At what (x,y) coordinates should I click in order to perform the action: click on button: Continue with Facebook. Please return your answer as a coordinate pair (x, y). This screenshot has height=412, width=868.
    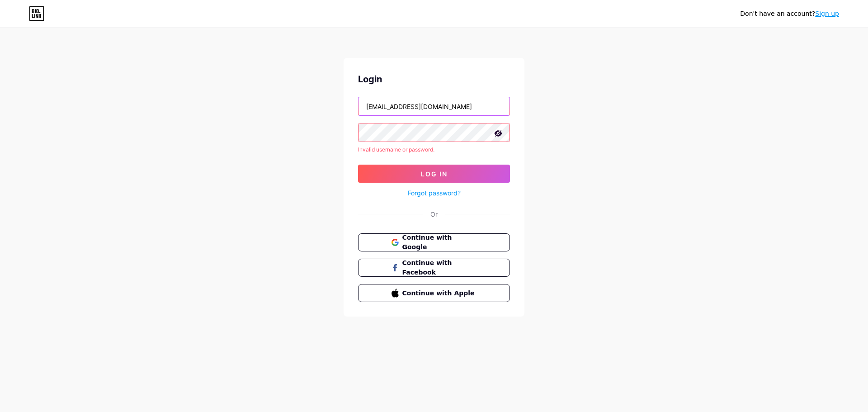
    Looking at the image, I should click on (434, 268).